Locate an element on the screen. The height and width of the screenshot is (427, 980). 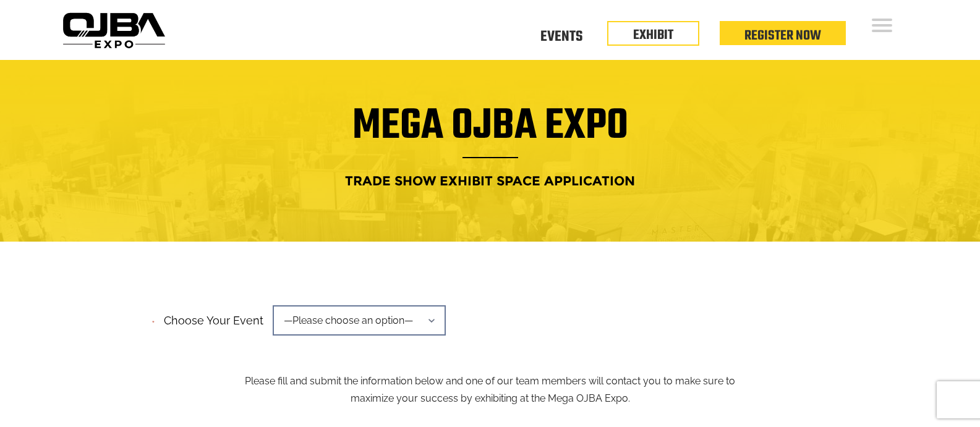
p: Please fill and submit the information below and one of our team members will contact you to make... is located at coordinates (490, 359).